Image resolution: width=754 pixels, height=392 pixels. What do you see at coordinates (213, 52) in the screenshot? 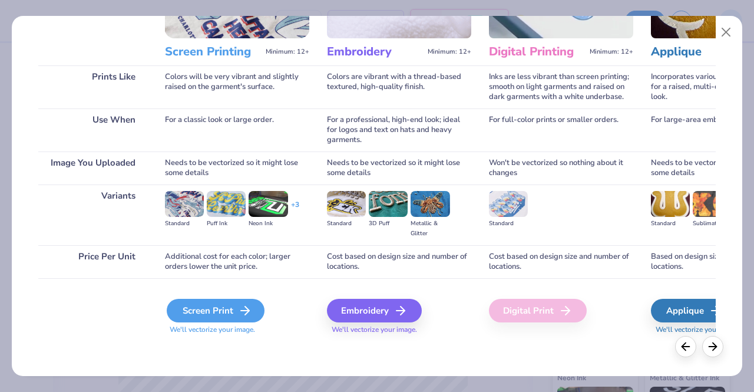
I see `h3: Screen Printing` at bounding box center [213, 52].